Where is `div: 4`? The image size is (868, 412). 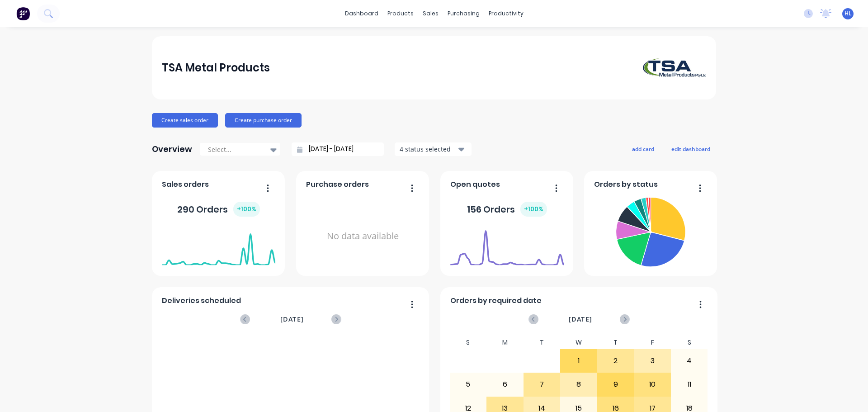 div: 4 is located at coordinates (689, 361).